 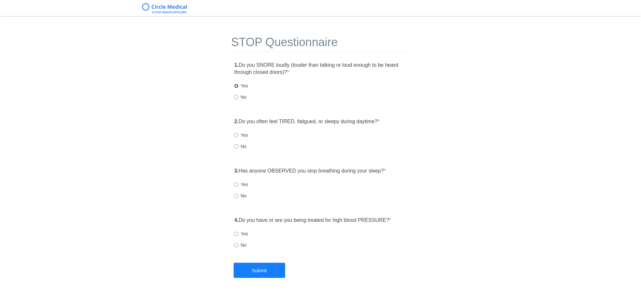 What do you see at coordinates (310, 171) in the screenshot?
I see `label: Has anyone OBSERVED you stop breathing during your sleep?` at bounding box center [310, 171].